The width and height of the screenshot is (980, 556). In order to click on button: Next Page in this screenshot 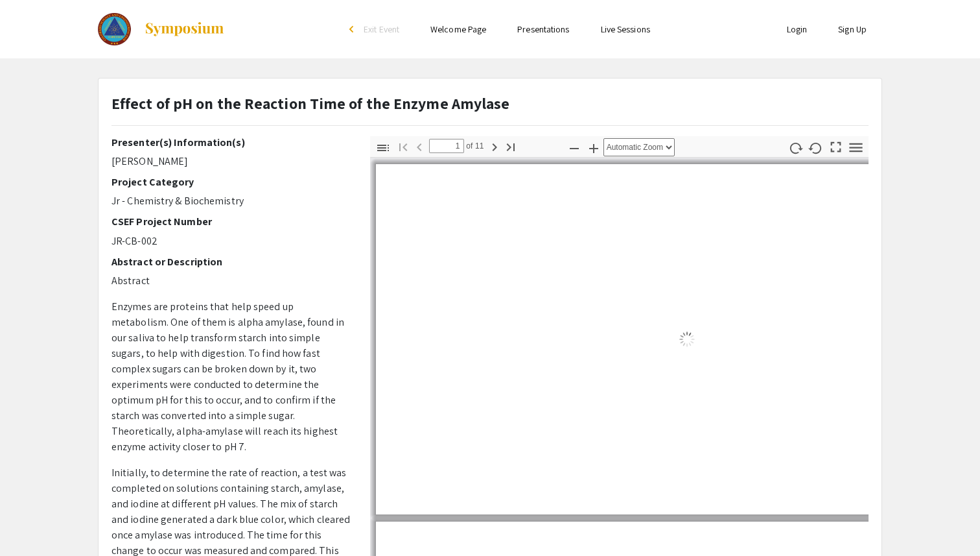, I will do `click(494, 146)`.